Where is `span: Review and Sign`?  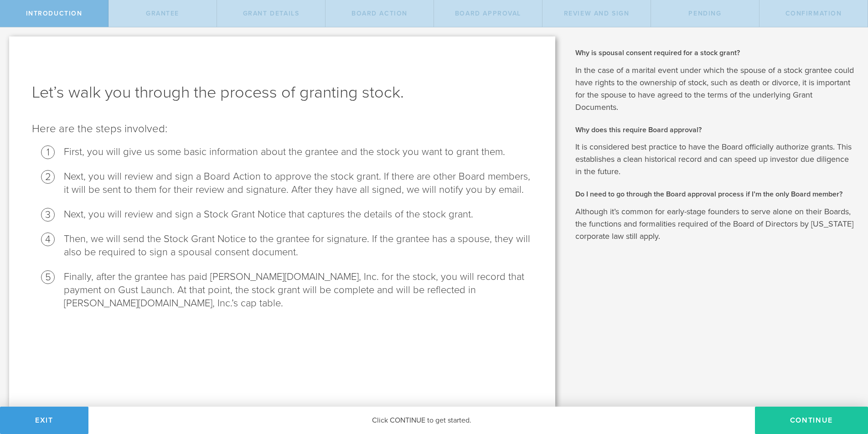 span: Review and Sign is located at coordinates (596, 13).